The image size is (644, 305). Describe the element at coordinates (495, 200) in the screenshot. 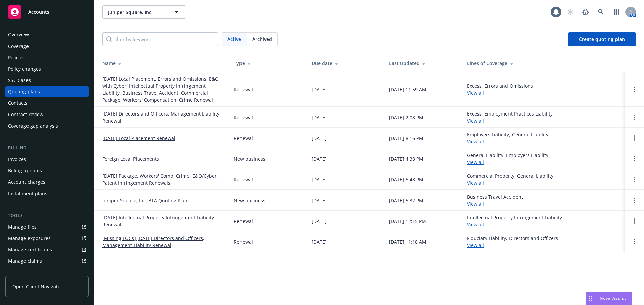

I see `div: Business Travel Accident` at that location.